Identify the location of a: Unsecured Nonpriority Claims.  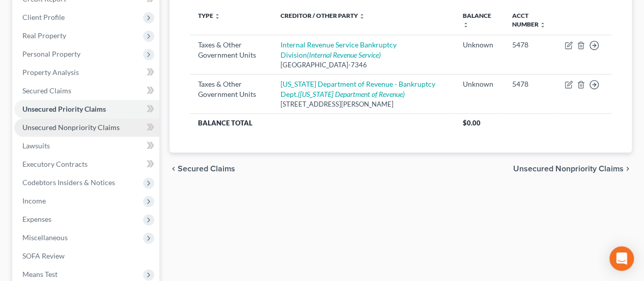
(87, 127).